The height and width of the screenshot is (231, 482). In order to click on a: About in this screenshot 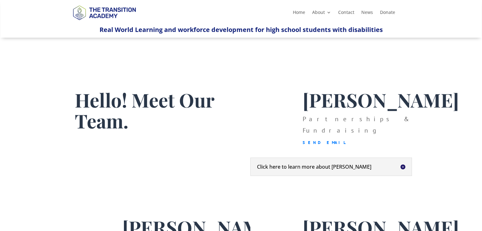, I will do `click(321, 14)`.